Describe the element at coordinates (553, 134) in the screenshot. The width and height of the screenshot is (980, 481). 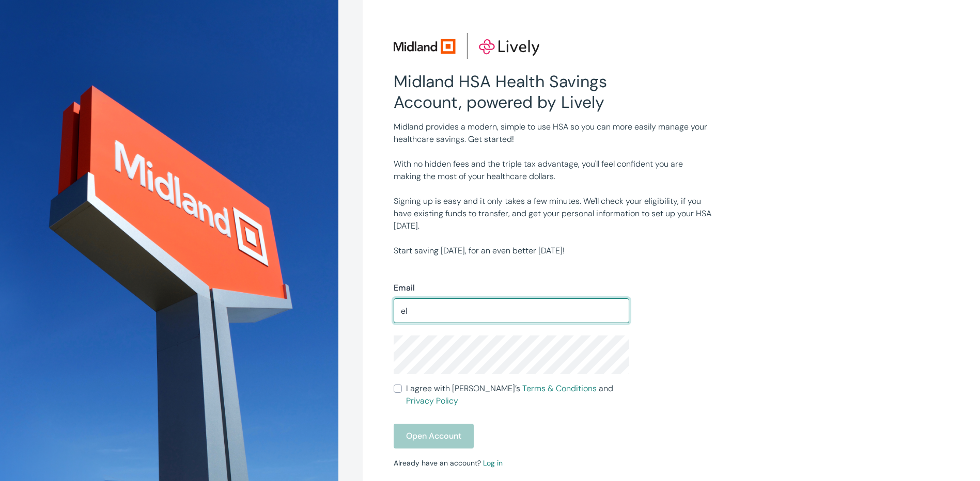
I see `p: Midland provides a modern, simple to use HSA so you can more easily manage your healthcare saving...` at that location.